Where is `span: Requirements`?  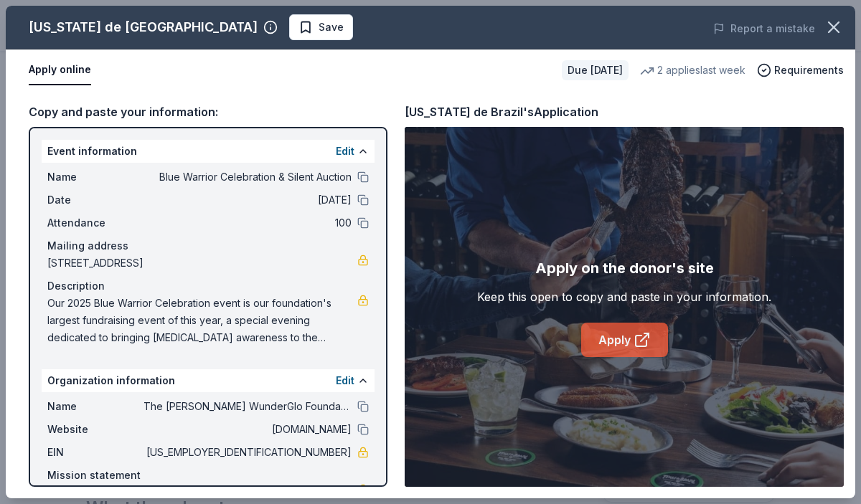 span: Requirements is located at coordinates (809, 71).